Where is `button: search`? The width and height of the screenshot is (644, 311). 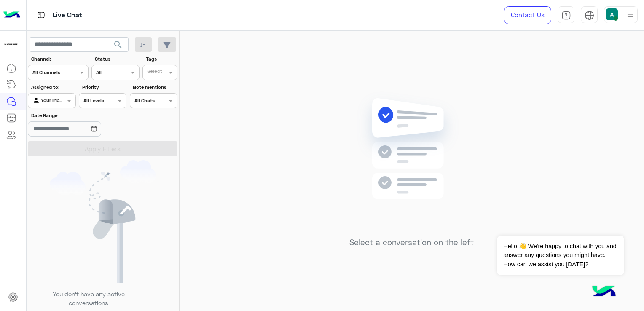
button: search is located at coordinates (118, 46).